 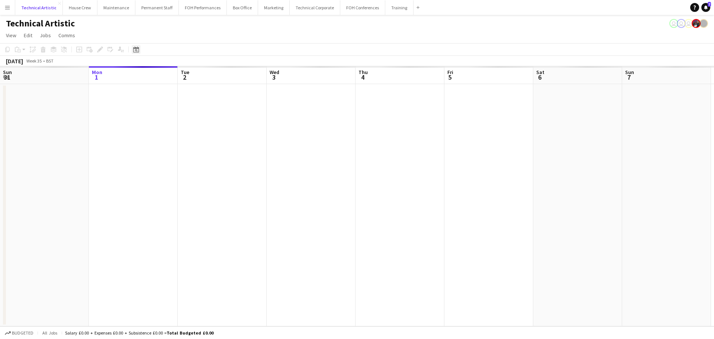 I want to click on span: 31, so click(x=7, y=77).